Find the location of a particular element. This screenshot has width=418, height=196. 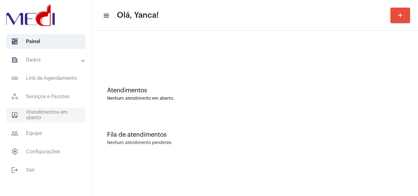

span: Serviços e Pacotes is located at coordinates (46, 97).